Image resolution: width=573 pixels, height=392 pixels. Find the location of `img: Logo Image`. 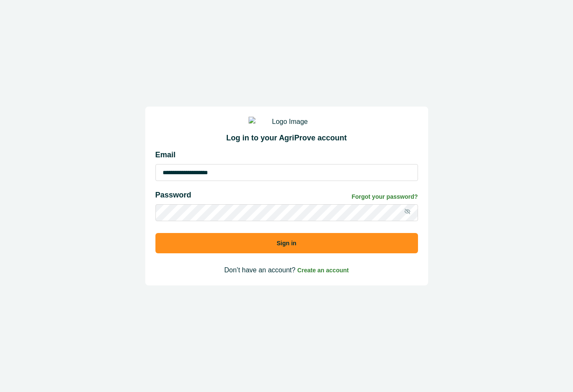

img: Logo Image is located at coordinates (287, 122).